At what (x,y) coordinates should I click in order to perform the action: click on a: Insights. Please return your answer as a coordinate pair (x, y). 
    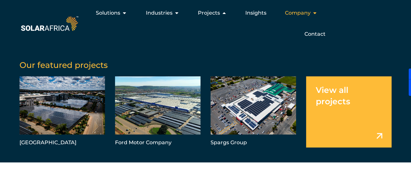
    Looking at the image, I should click on (256, 13).